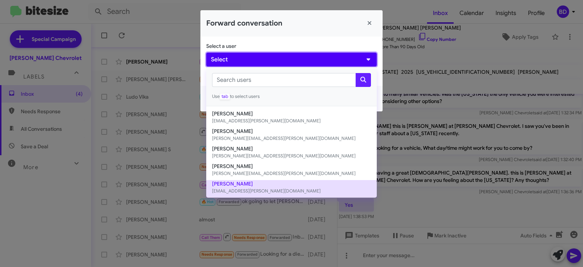 Image resolution: width=583 pixels, height=267 pixels. What do you see at coordinates (292, 96) in the screenshot?
I see `small: Use to select users` at bounding box center [292, 96].